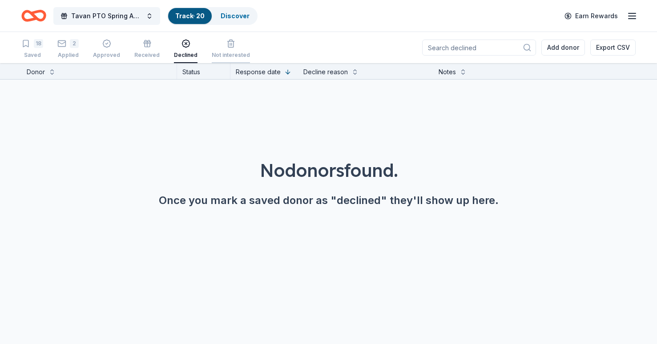  Describe the element at coordinates (479, 48) in the screenshot. I see `input: Search declined` at that location.